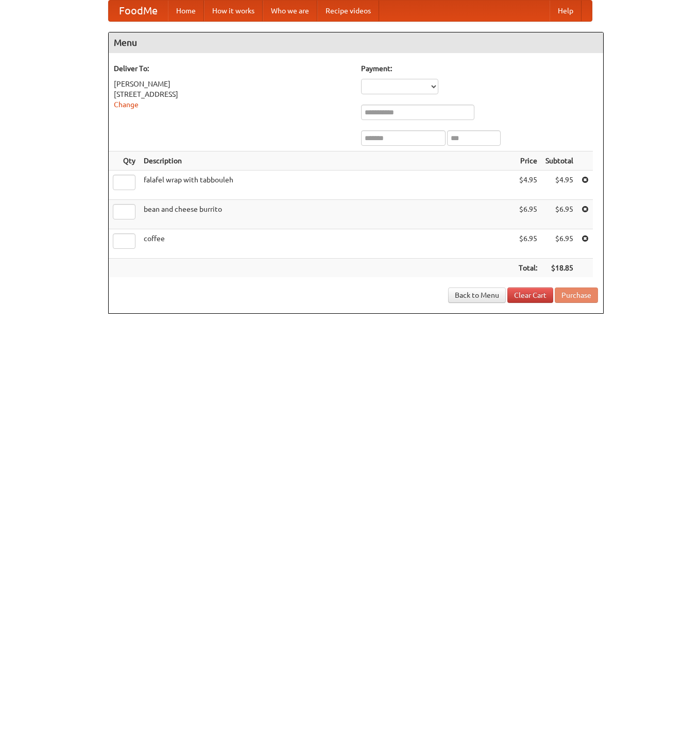 The height and width of the screenshot is (729, 700). What do you see at coordinates (477, 295) in the screenshot?
I see `a: Back to Menu` at bounding box center [477, 295].